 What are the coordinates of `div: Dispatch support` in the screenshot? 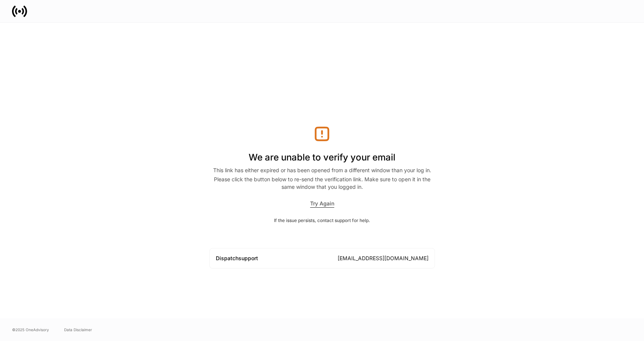 It's located at (237, 259).